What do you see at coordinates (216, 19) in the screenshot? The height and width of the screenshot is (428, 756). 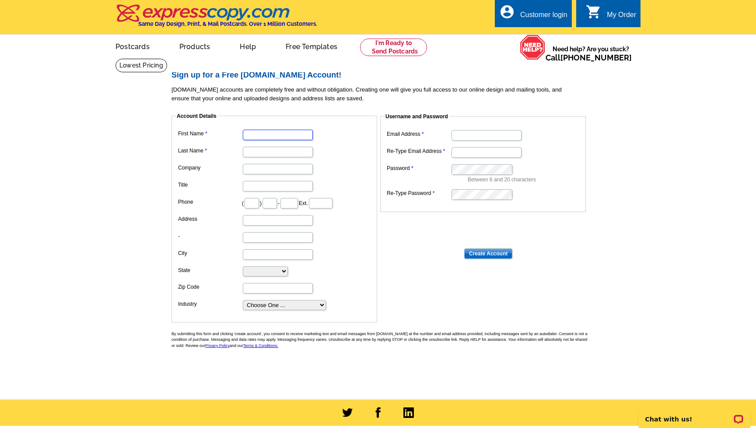 I see `a: Same Day Design, Print, & Mail Postcards. Over 1 Million Customers.` at bounding box center [216, 19].